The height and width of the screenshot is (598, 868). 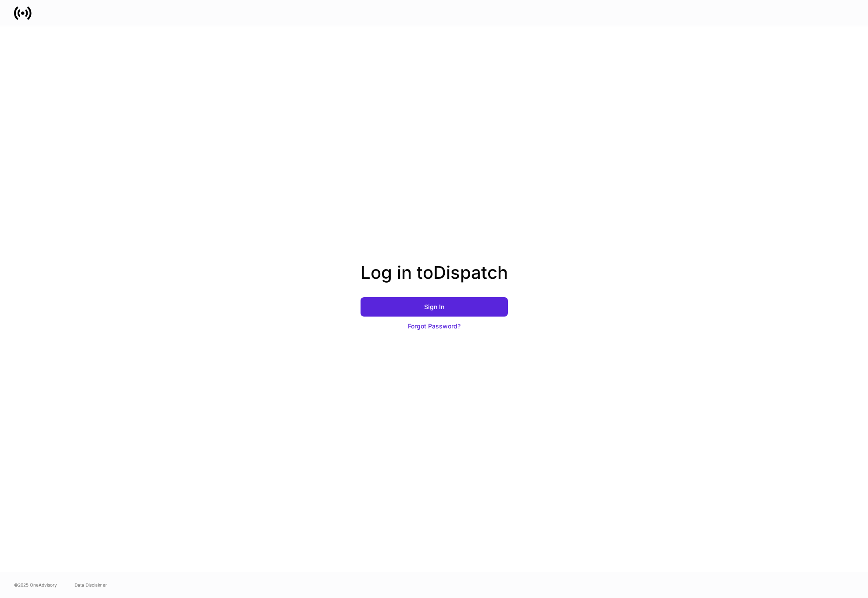 I want to click on button: Sign In, so click(x=434, y=307).